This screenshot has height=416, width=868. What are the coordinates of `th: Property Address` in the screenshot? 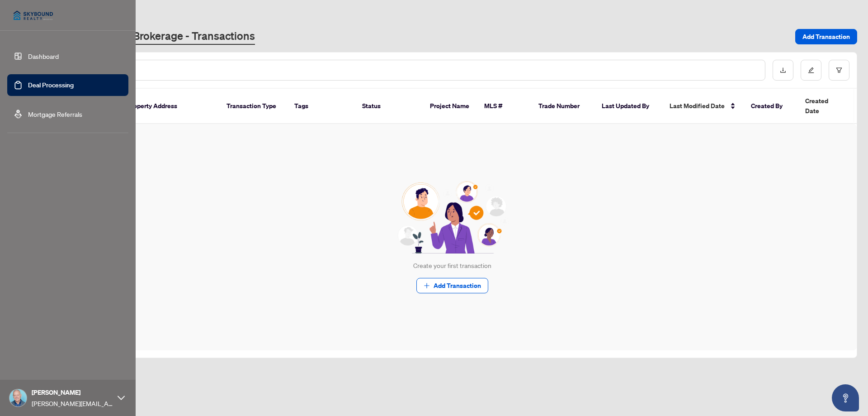 It's located at (170, 107).